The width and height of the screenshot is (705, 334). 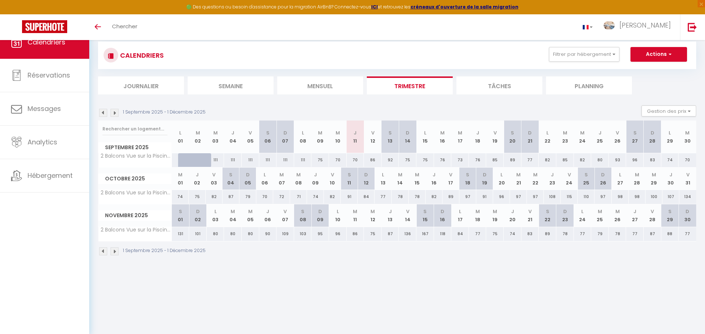 What do you see at coordinates (231, 85) in the screenshot?
I see `li: Semaine` at bounding box center [231, 85].